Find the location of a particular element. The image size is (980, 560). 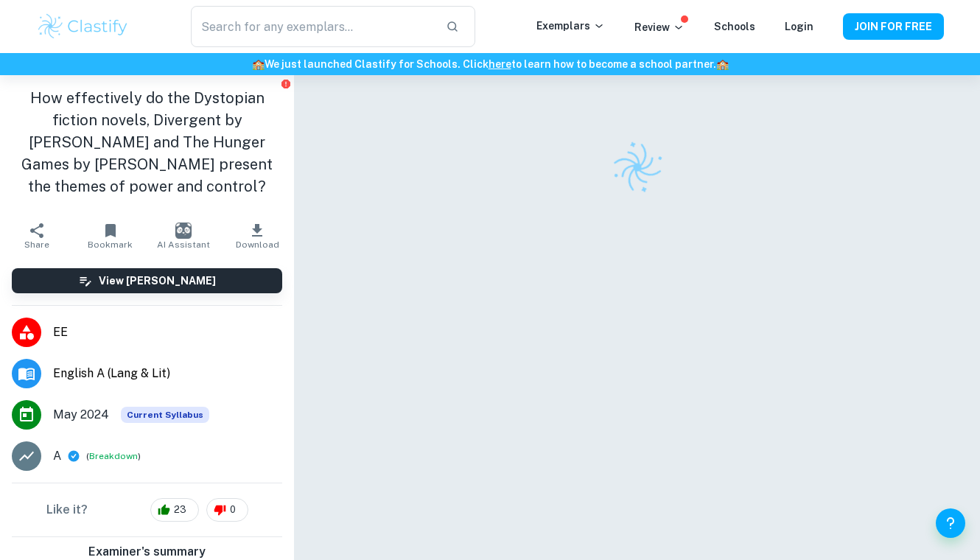

button: AI Assistant is located at coordinates (184, 236).